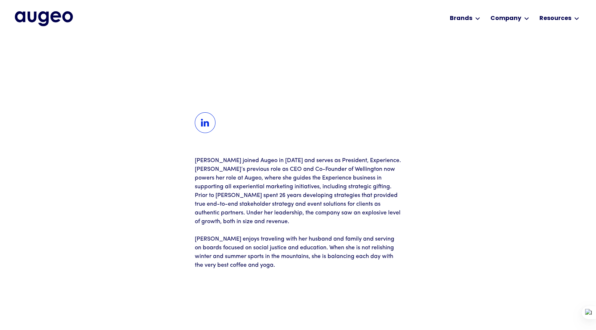 The image size is (596, 330). Describe the element at coordinates (44, 19) in the screenshot. I see `img: Augeo's full logo in midnight blue.` at that location.